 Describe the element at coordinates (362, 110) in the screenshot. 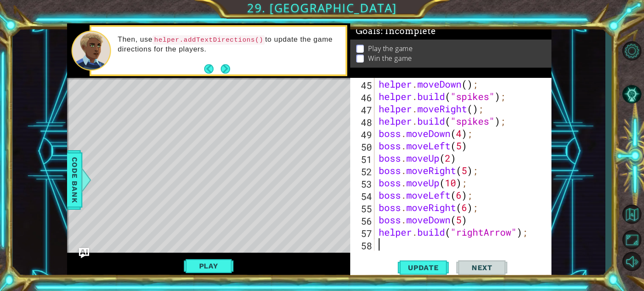

I see `div: 47` at that location.